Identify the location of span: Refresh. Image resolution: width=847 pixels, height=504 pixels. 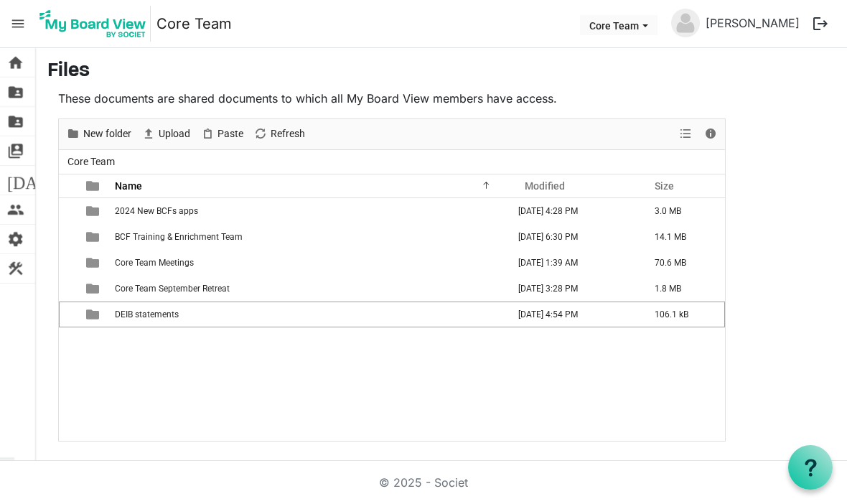
(288, 134).